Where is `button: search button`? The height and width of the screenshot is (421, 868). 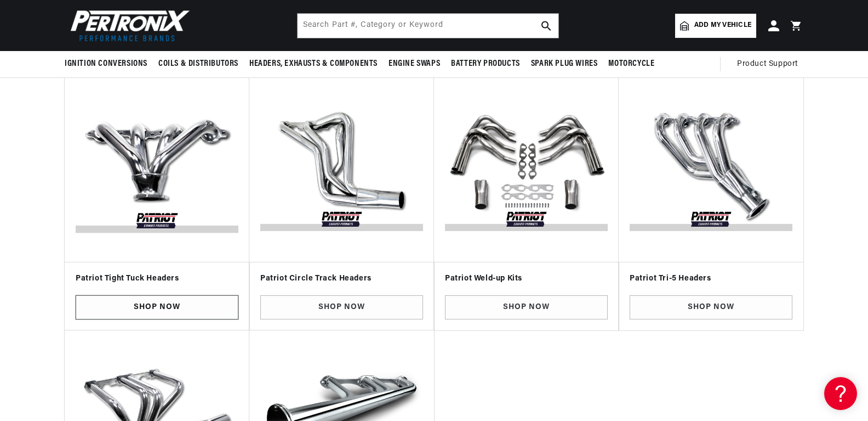
button: search button is located at coordinates (547, 26).